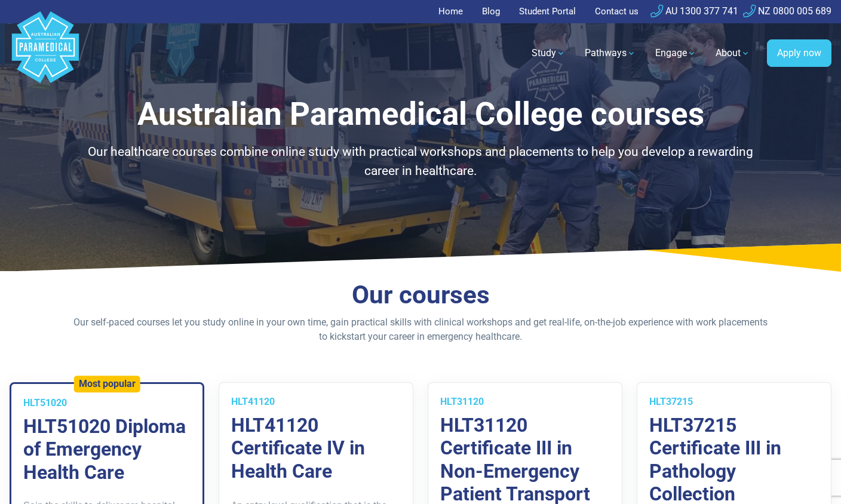 The height and width of the screenshot is (504, 841). What do you see at coordinates (107, 383) in the screenshot?
I see `h5: Most popular` at bounding box center [107, 383].